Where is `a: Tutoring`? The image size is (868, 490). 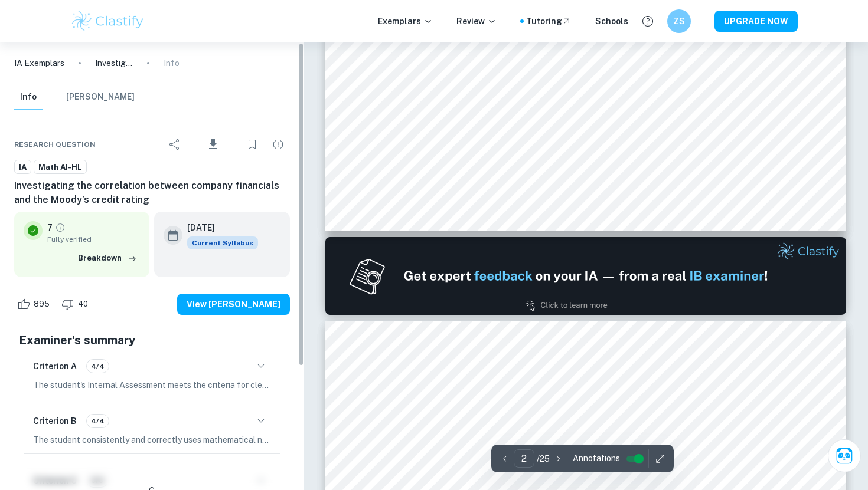
a: Tutoring is located at coordinates (548, 21).